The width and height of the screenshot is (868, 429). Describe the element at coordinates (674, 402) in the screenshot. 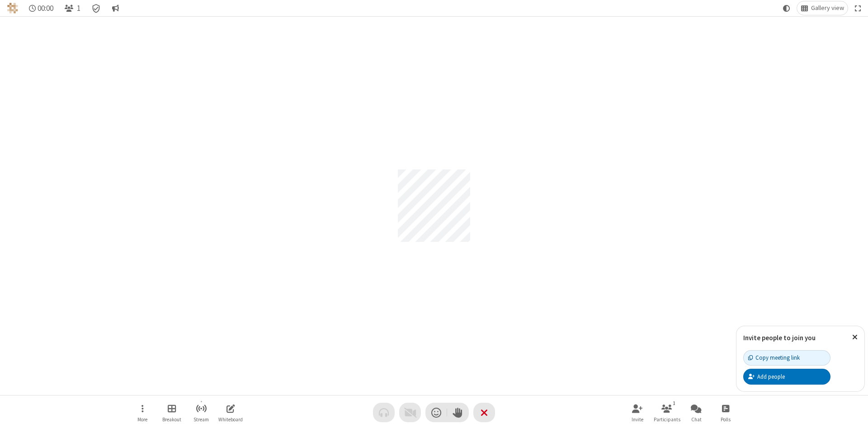

I see `div: 1` at that location.